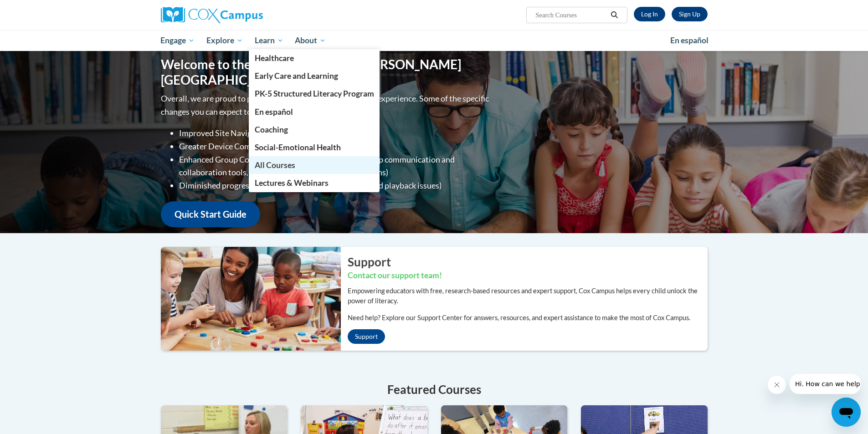  I want to click on p: Overall, we are proud to provide you with a more streamlined experience. Some of the specific cha..., so click(326, 106).